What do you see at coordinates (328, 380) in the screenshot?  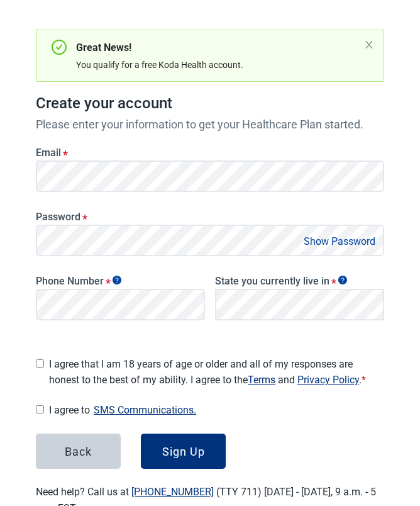 I see `a: Read our Privacy Policy` at bounding box center [328, 380].